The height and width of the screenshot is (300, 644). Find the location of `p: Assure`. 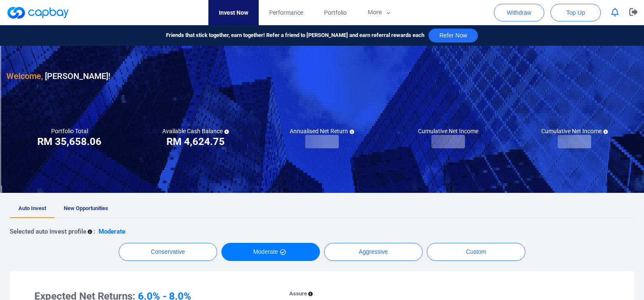

p: Assure is located at coordinates (298, 294).